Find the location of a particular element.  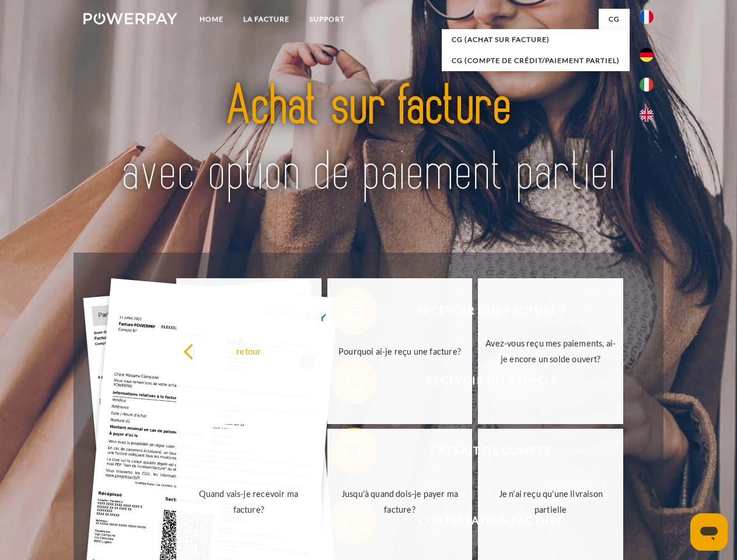

div: Avez-vous reçu mes paiements, ai-je encore un solde ouvert? is located at coordinates (550, 351).